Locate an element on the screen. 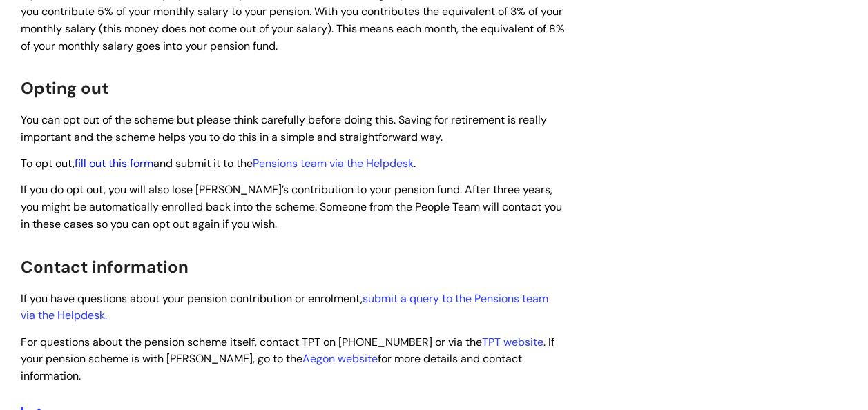  span: If you have questions about your pension contribution or enrolment, is located at coordinates (285, 307).